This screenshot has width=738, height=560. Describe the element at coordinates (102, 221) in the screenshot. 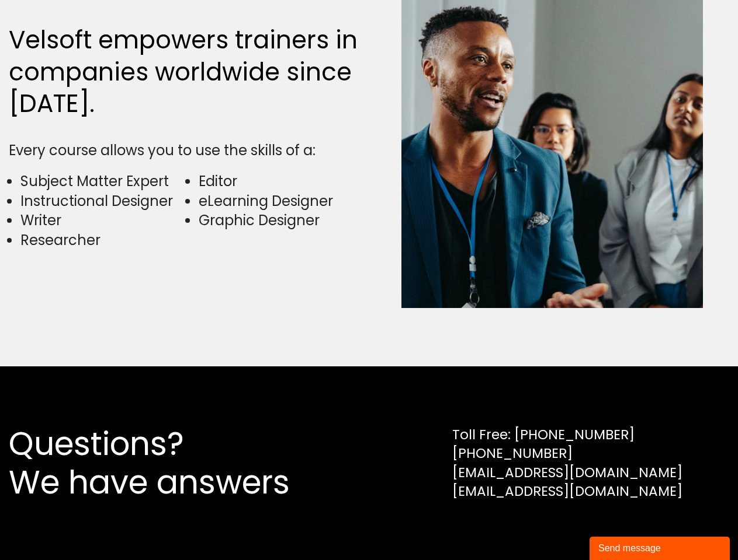

I see `li: Writer` at that location.